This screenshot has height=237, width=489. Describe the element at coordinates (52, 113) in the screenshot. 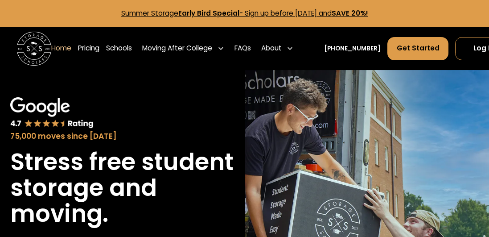

I see `img: Google 4.7 star rating` at that location.